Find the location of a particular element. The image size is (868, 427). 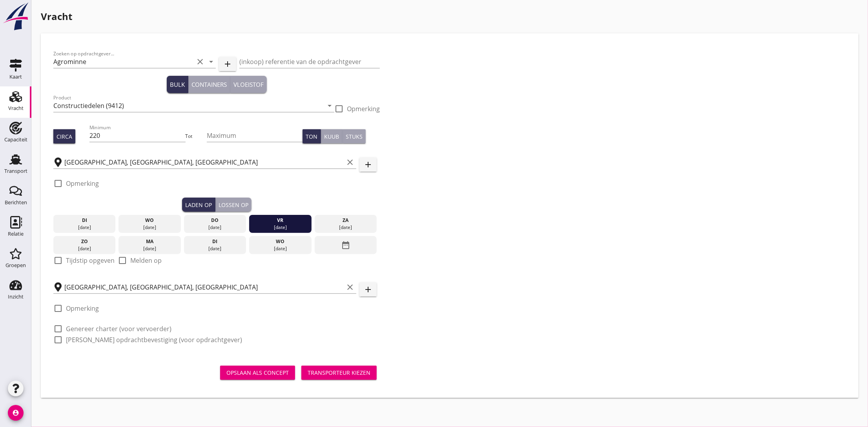

button: Stuks is located at coordinates (354, 136).